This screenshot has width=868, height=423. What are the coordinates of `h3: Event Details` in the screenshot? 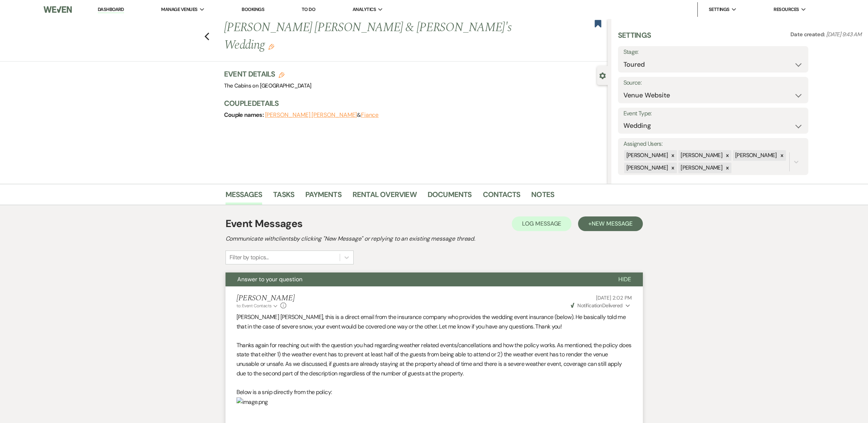 It's located at (268, 74).